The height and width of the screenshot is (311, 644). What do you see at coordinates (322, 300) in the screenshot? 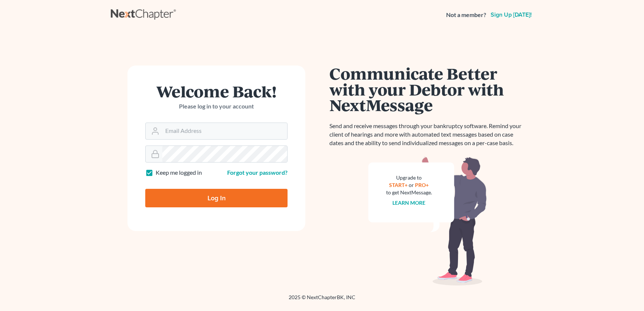
I see `div: 2025 © NextChapterBK, INC` at bounding box center [322, 300].